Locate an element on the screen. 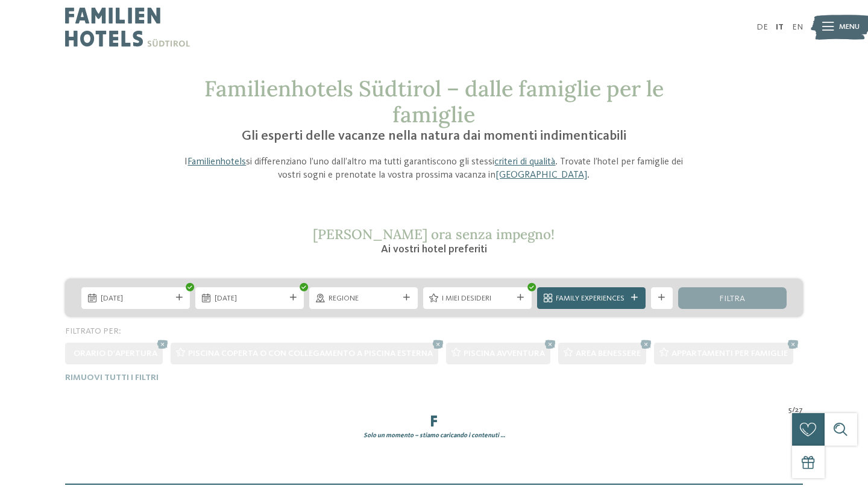 This screenshot has width=868, height=489. a: IT is located at coordinates (779, 27).